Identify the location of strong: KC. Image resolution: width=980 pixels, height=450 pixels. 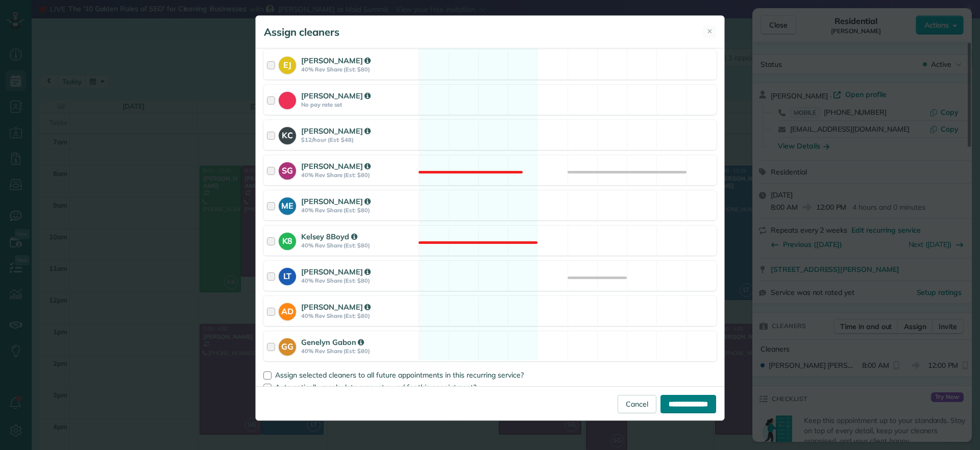
(288, 134).